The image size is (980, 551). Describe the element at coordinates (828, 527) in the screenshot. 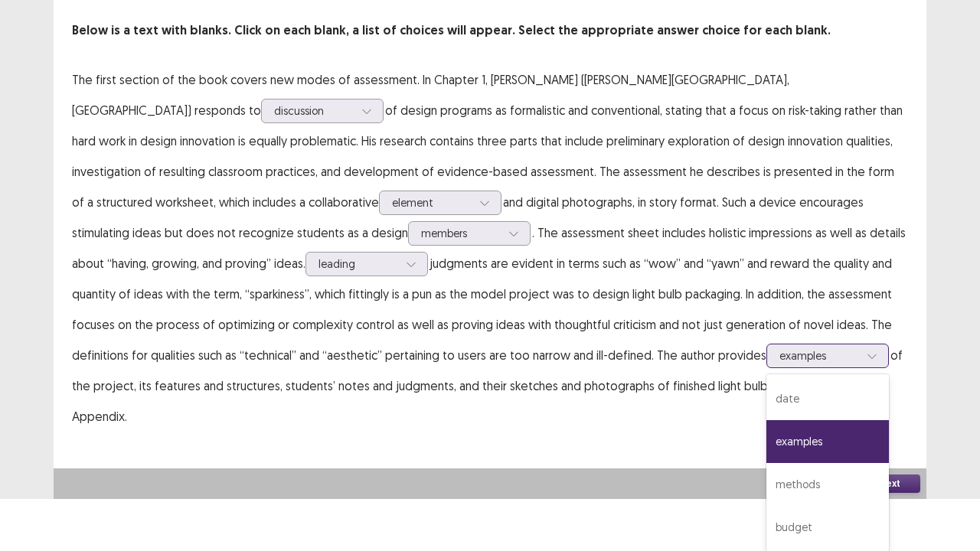

I see `div: budget` at that location.